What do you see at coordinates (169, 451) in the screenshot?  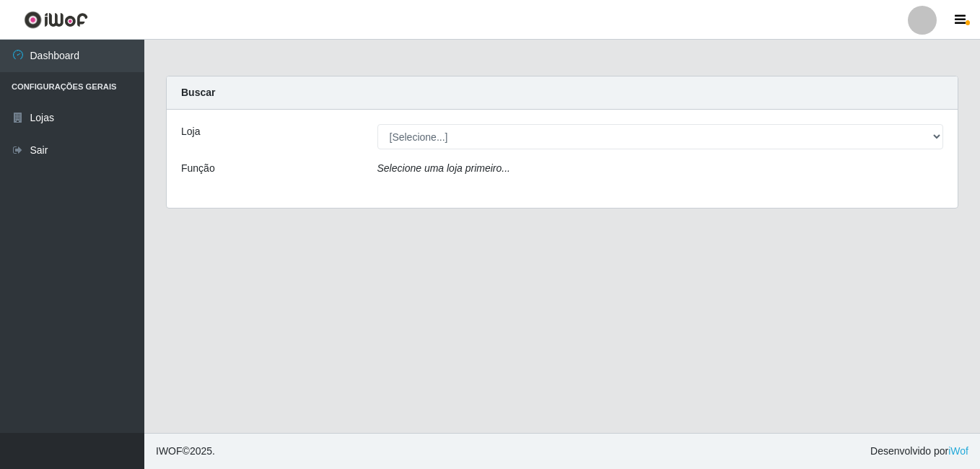 I see `span: IWOF` at bounding box center [169, 451].